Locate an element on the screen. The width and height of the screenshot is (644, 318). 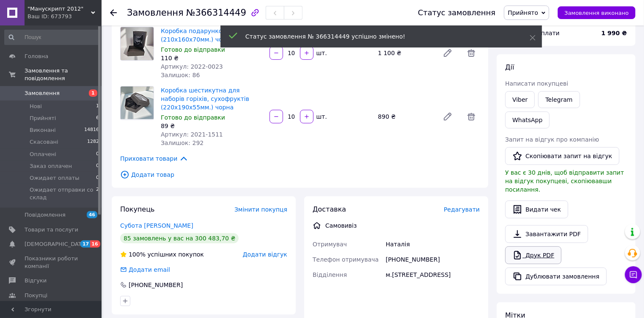
span: Повідомлення is located at coordinates (45, 215).